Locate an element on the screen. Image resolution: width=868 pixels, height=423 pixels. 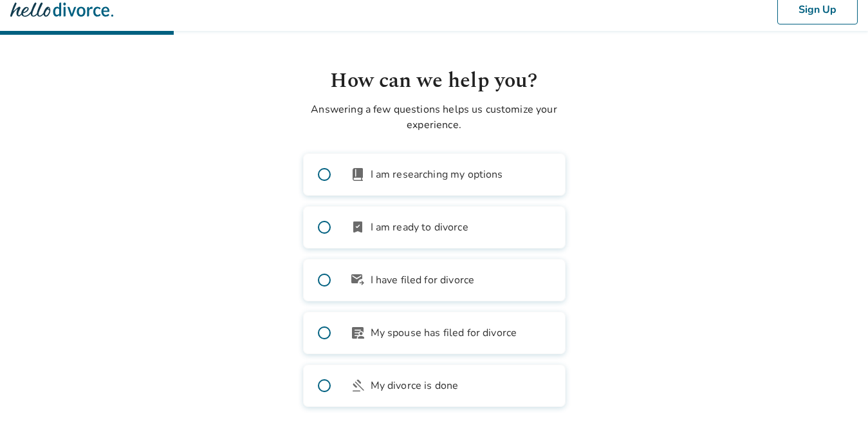
span: My divorce is done is located at coordinates (415, 385).